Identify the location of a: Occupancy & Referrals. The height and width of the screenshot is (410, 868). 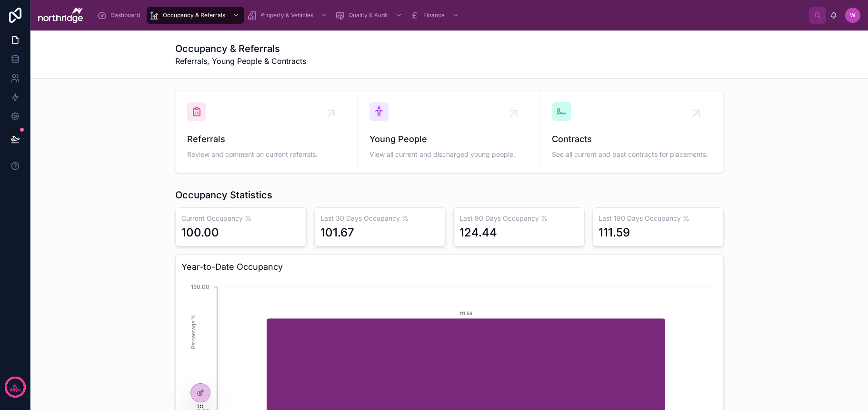
(195, 16).